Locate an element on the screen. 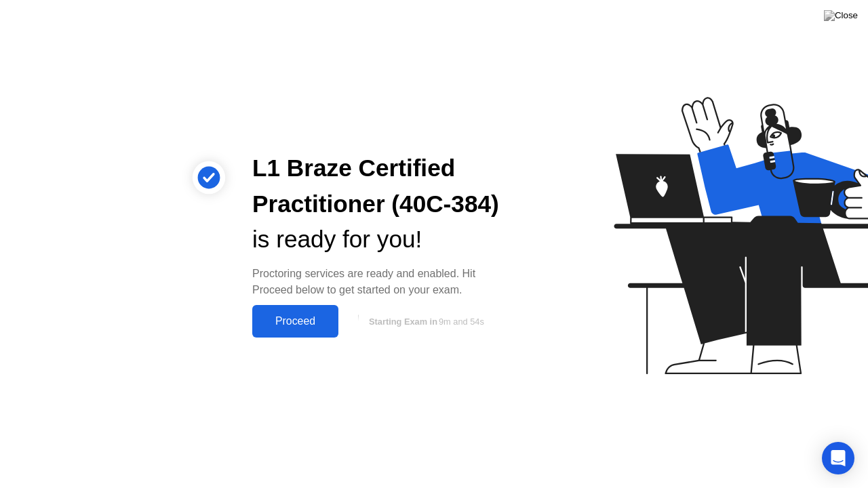 This screenshot has height=488, width=868. img: Close is located at coordinates (841, 15).